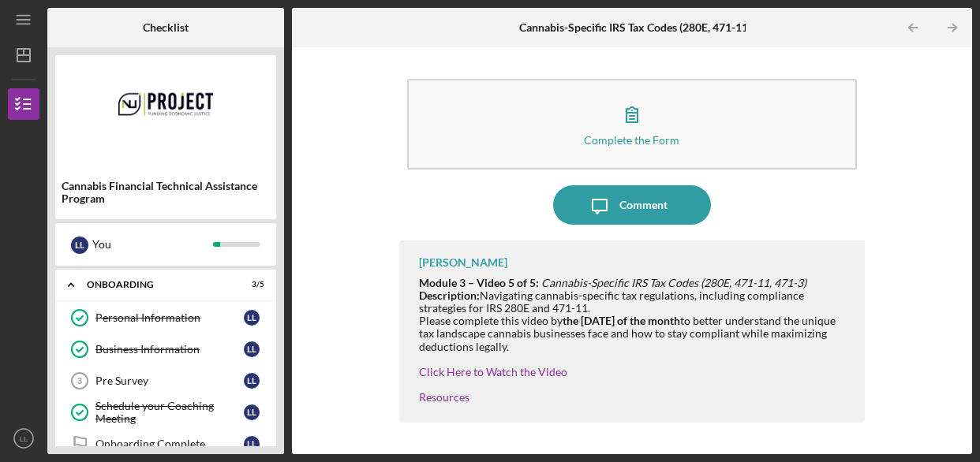  I want to click on div: 3 / 5, so click(250, 285).